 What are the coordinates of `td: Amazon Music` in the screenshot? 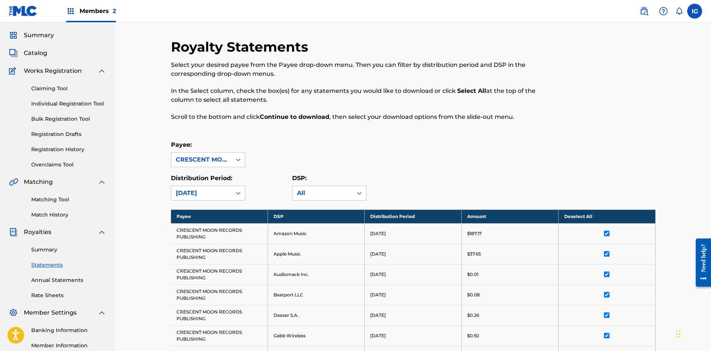 It's located at (316, 233).